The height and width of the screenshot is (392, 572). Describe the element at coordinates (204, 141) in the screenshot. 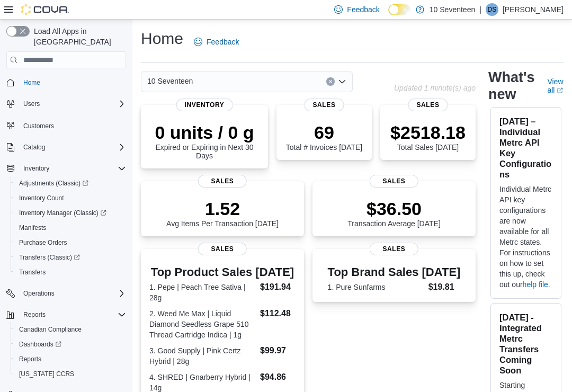

I see `div: Expired or Expiring in Next 30 Days` at that location.